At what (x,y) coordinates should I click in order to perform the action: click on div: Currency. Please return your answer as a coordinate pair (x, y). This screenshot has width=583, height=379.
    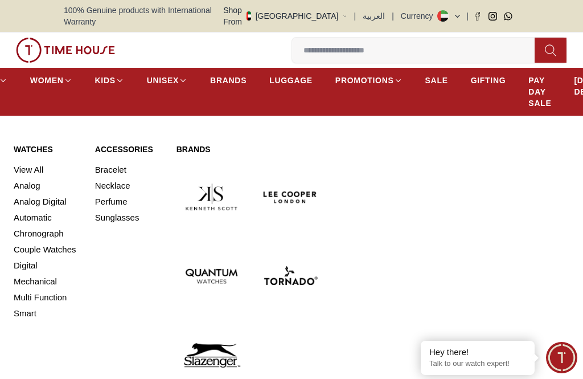
    Looking at the image, I should click on (419, 16).